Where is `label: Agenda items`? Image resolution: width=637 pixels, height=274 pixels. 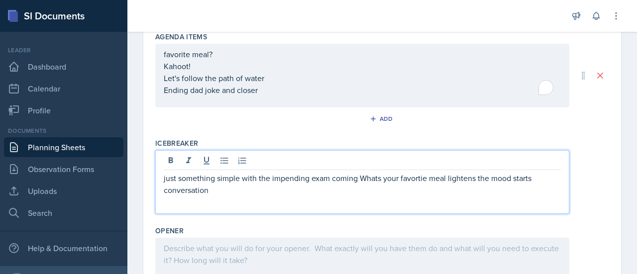
label: Agenda items is located at coordinates (181, 37).